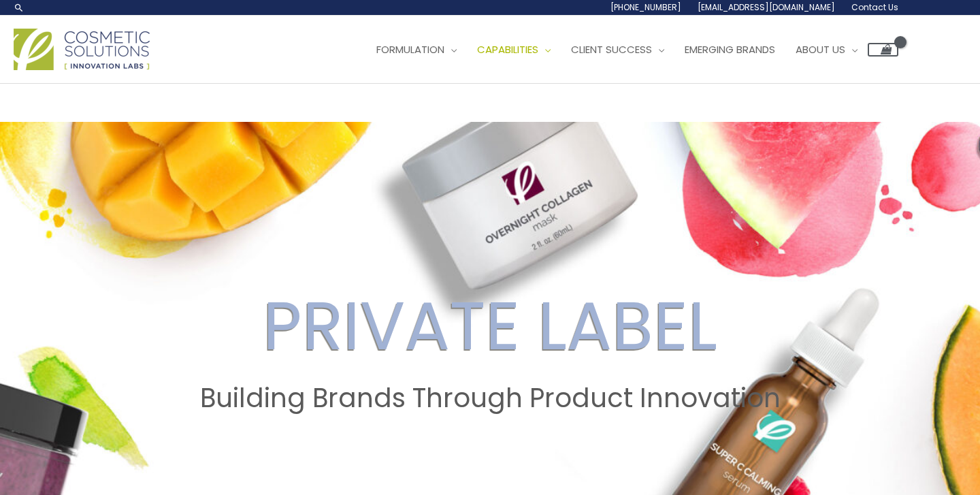  Describe the element at coordinates (826, 50) in the screenshot. I see `a: About Us` at that location.